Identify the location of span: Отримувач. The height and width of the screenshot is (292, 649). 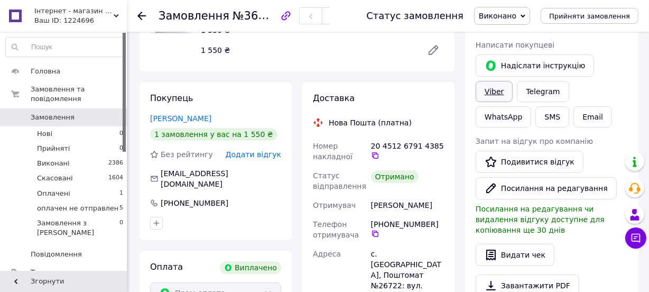
(334, 205).